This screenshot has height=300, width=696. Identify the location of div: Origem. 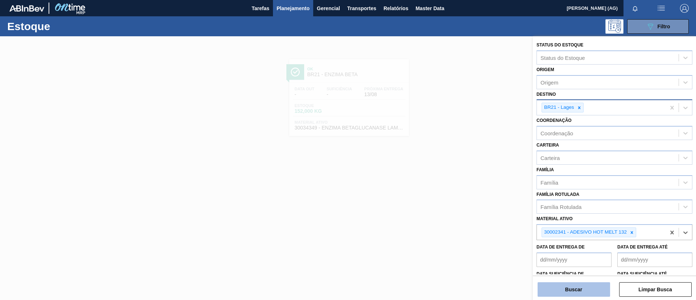
(549, 82).